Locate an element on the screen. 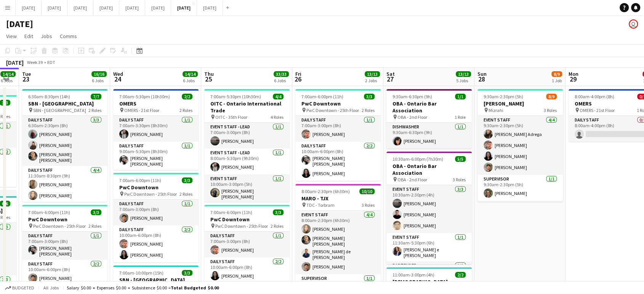 This screenshot has height=294, width=644. button: Budgeted is located at coordinates (19, 288).